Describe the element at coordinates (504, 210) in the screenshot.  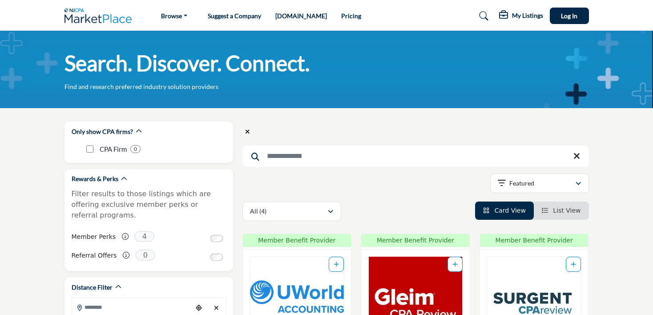
I see `li: Card View` at that location.